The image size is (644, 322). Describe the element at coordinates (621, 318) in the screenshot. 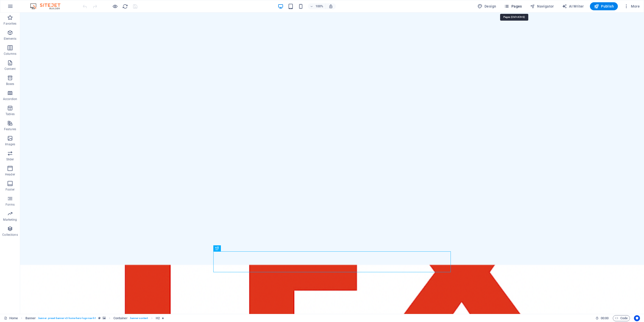

I see `span: Code` at that location.